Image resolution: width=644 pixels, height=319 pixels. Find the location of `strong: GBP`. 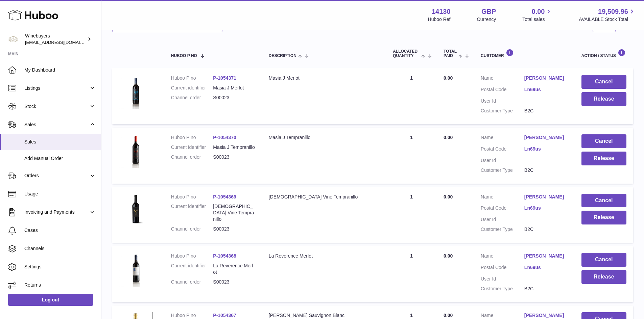

strong: GBP is located at coordinates (489, 11).